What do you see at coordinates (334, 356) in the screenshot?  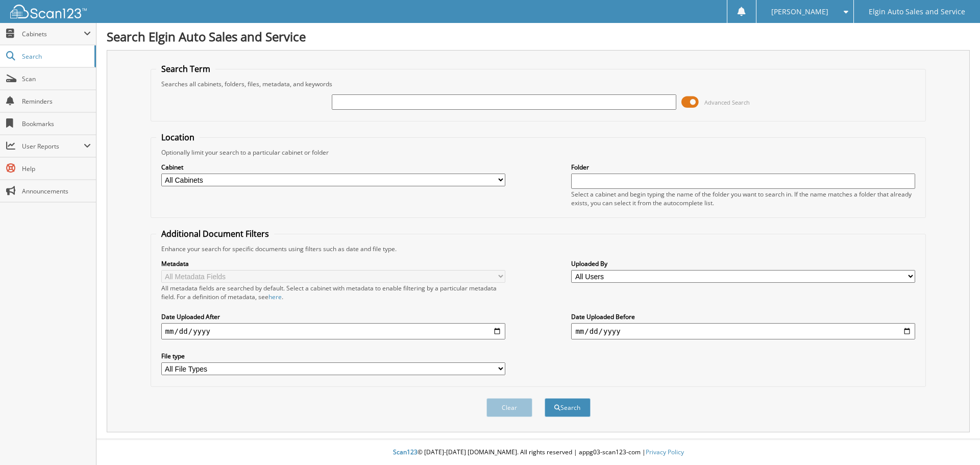 I see `label: File type` at bounding box center [334, 356].